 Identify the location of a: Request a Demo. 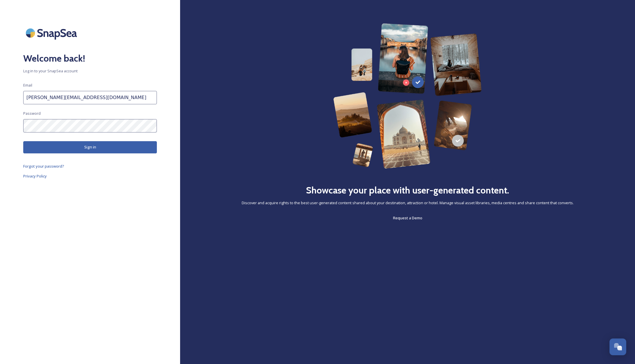
(408, 218).